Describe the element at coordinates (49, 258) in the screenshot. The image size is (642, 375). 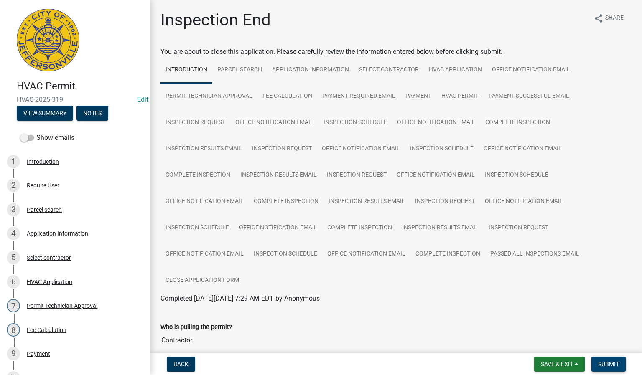
I see `div: Select contractor` at that location.